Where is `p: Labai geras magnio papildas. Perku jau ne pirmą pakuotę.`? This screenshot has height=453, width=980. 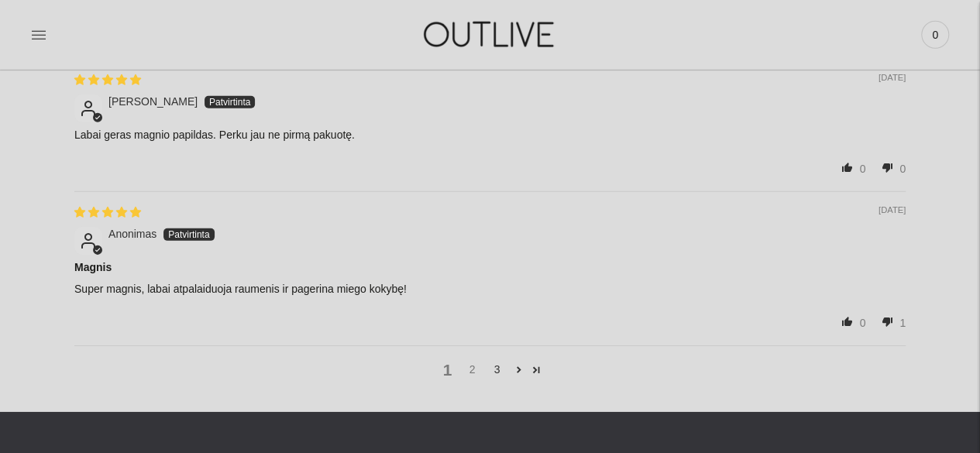 p: Labai geras magnio papildas. Perku jau ne pirmą pakuotę. is located at coordinates (490, 135).